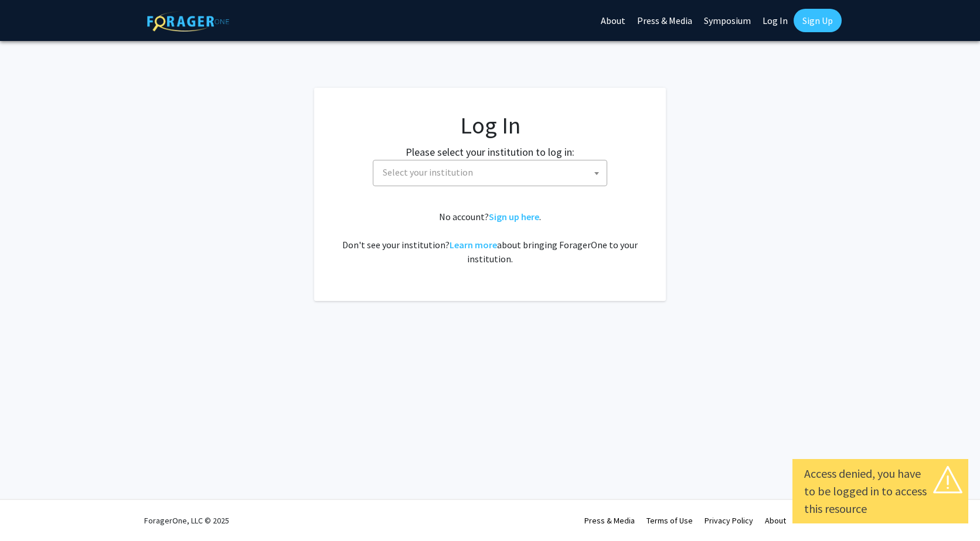  I want to click on a: Learn more about bringing ForagerOne to your institution, so click(473, 245).